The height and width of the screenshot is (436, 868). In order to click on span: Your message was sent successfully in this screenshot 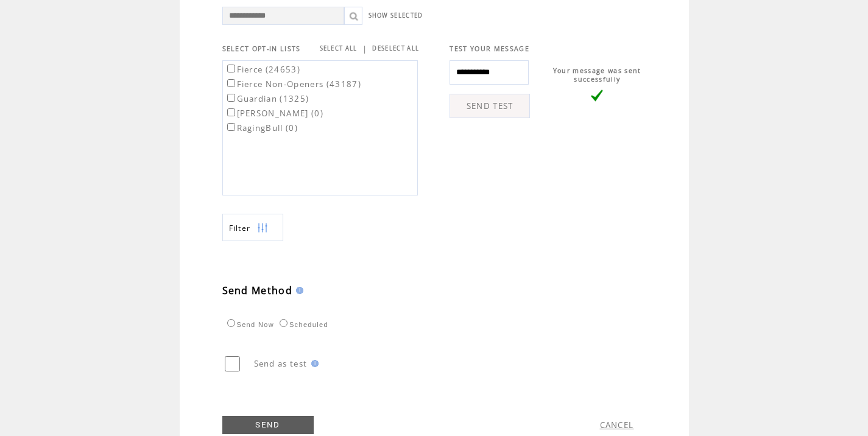, I will do `click(597, 75)`.